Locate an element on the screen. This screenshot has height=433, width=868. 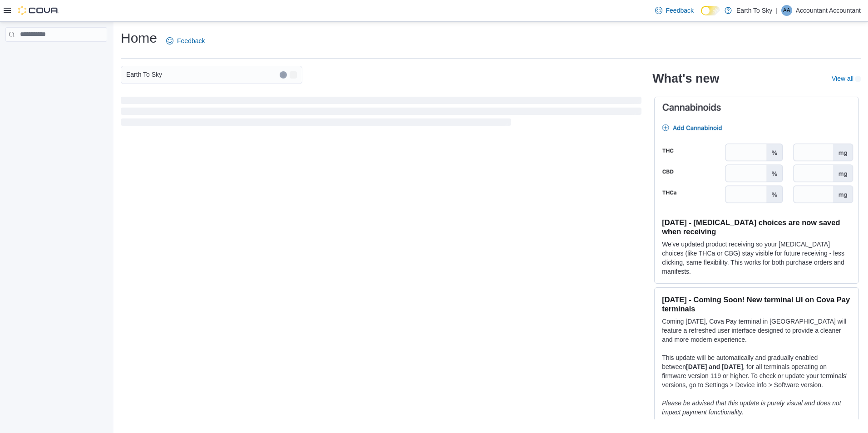
input: Dark Mode is located at coordinates (711, 10).